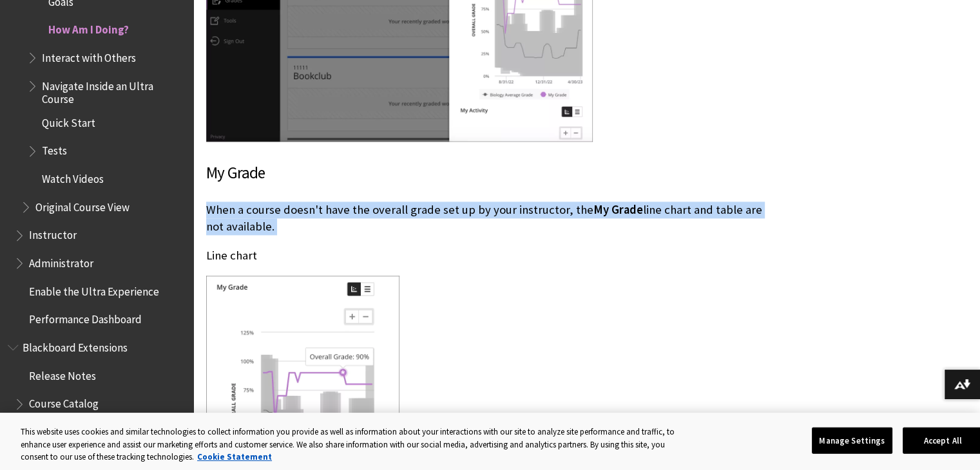 Image resolution: width=980 pixels, height=470 pixels. Describe the element at coordinates (89, 55) in the screenshot. I see `span: Interact with Others` at that location.